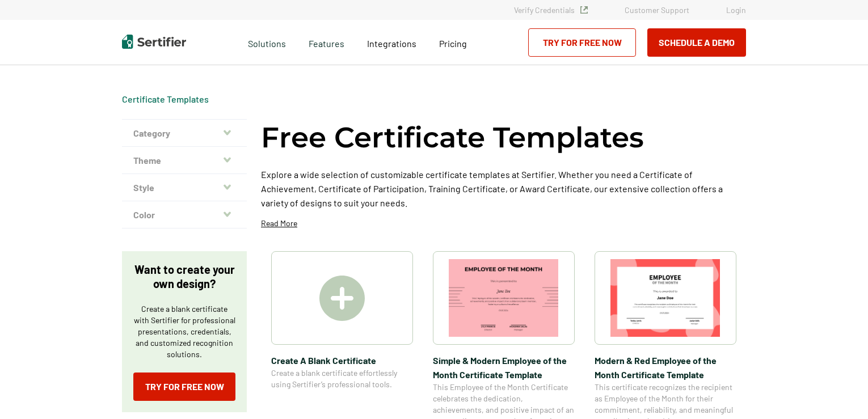 This screenshot has height=419, width=868. What do you see at coordinates (452, 137) in the screenshot?
I see `h1: Free Certificate Templates` at bounding box center [452, 137].